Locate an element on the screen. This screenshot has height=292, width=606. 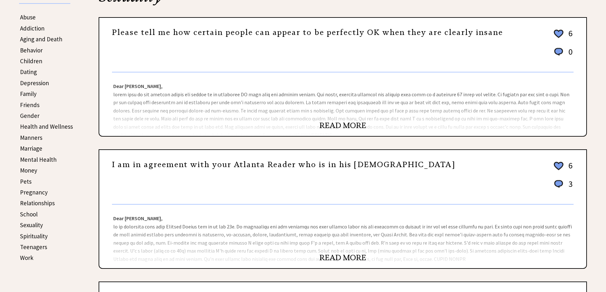
a: Manners is located at coordinates (31, 138).